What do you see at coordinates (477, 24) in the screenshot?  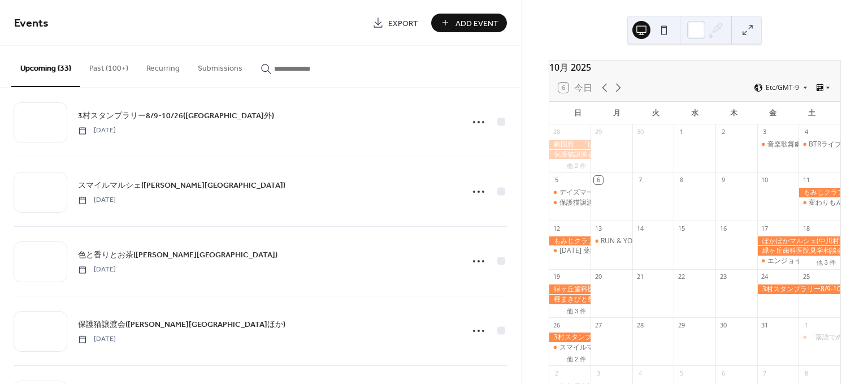 I see `span: Add Event` at bounding box center [477, 24].